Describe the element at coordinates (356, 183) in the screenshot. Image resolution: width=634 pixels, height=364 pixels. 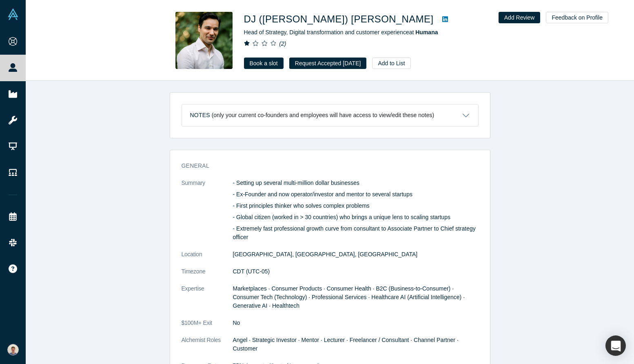
I see `p: - Setting up several multi-million dollar businesses` at that location.